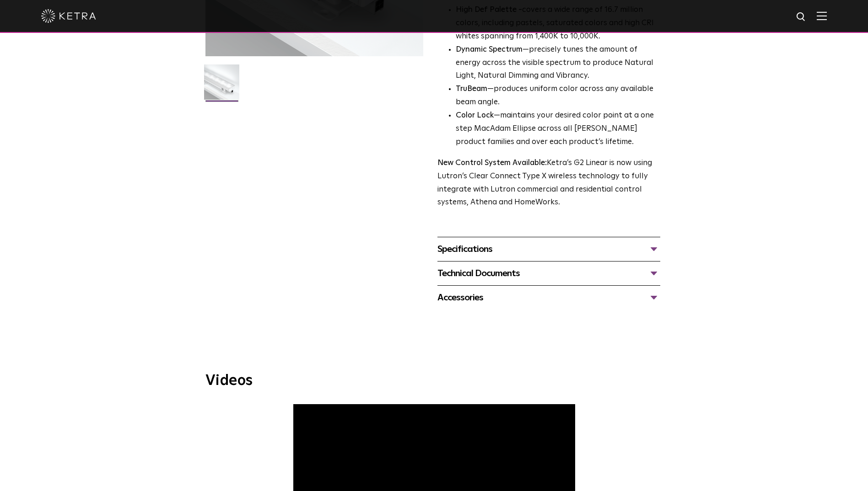 The image size is (868, 491). Describe the element at coordinates (489, 49) in the screenshot. I see `strong: Dynamic Spectrum` at that location.